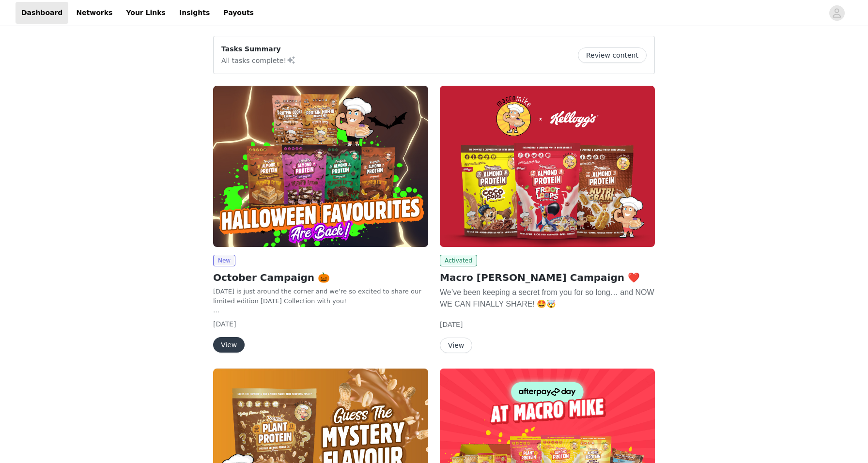 This screenshot has width=868, height=463. Describe the element at coordinates (259, 60) in the screenshot. I see `p: All tasks complete!` at that location.